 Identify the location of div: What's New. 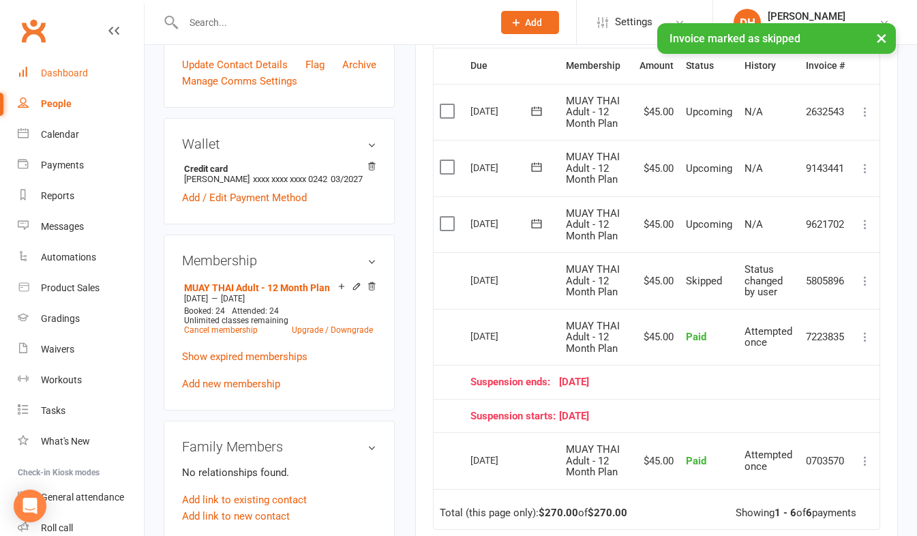
(65, 441).